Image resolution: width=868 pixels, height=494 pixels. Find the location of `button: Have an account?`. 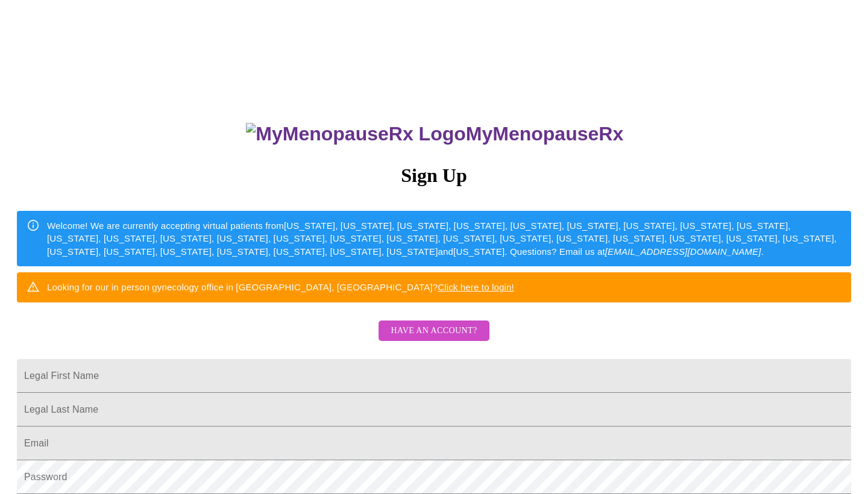

button: Have an account? is located at coordinates (433, 331).